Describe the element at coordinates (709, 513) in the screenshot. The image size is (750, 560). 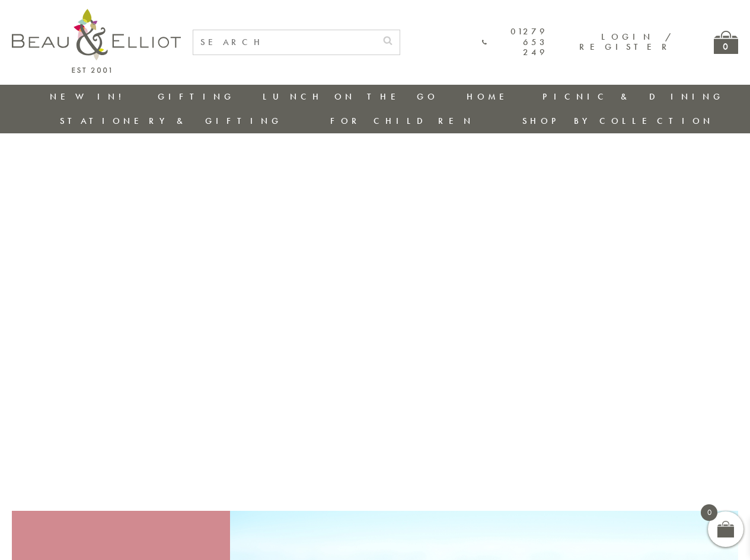
I see `span: 0` at that location.